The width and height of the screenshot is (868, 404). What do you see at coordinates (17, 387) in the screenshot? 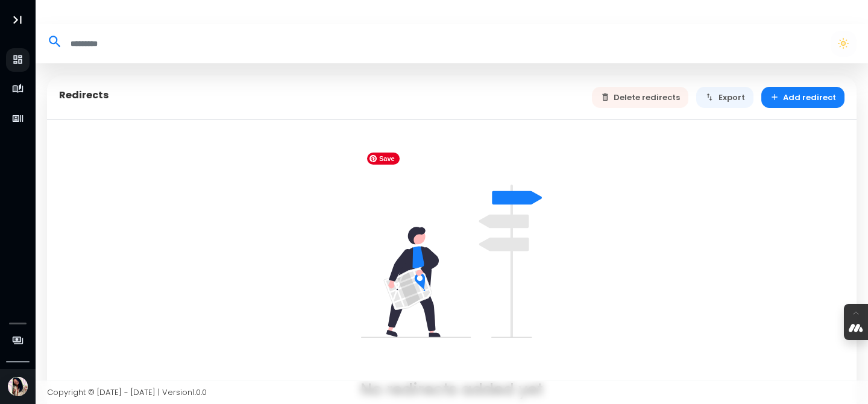
I see `img: Avatar` at bounding box center [17, 387].